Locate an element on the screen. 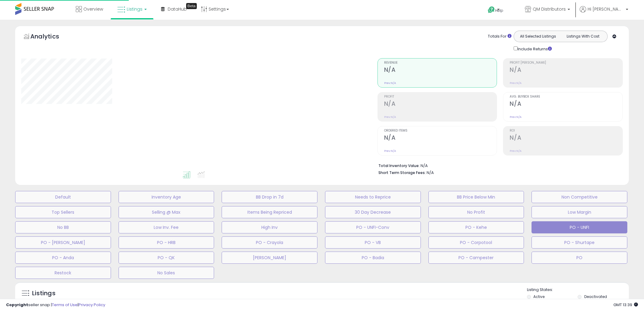 Image resolution: width=644 pixels, height=311 pixels. button: PO - Campester is located at coordinates (477, 257).